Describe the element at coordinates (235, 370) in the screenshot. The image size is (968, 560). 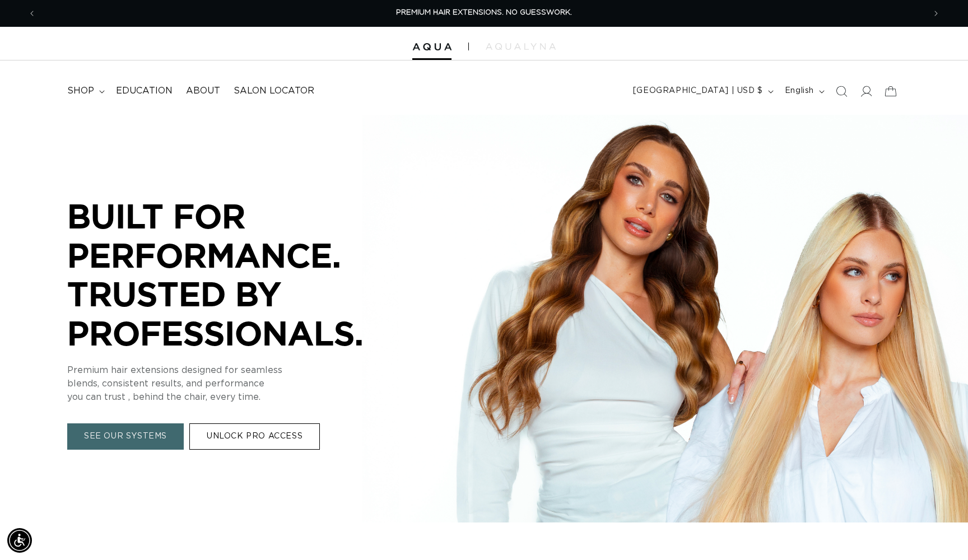
I see `p: Premium hair extensions designed for seamless` at that location.